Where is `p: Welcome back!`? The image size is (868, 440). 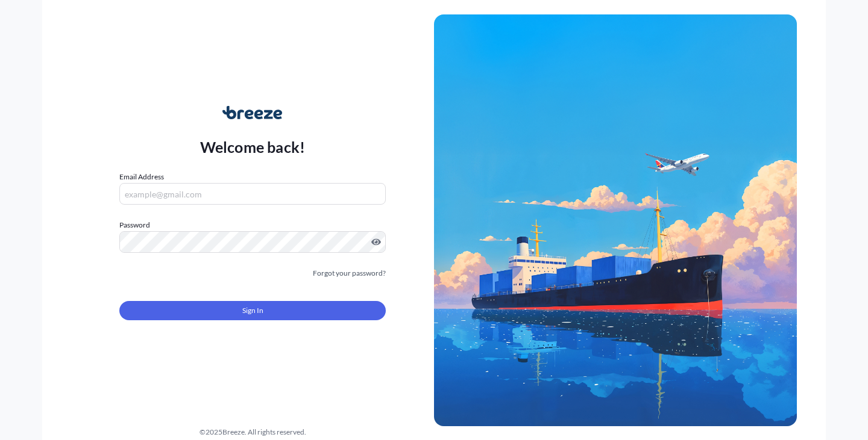
p: Welcome back! is located at coordinates (252, 147).